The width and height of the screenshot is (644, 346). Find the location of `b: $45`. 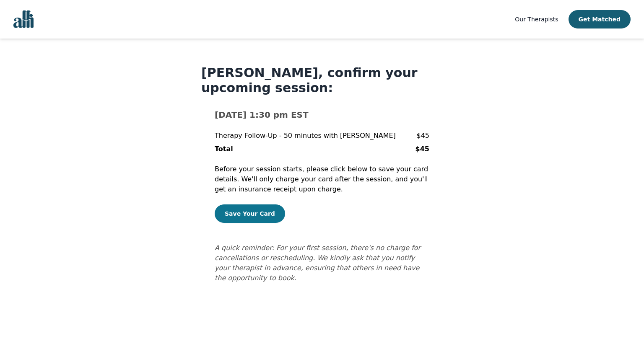

b: $45 is located at coordinates (422, 149).